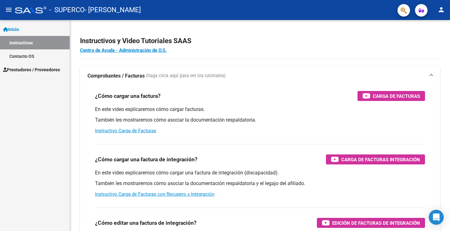 The height and width of the screenshot is (231, 450). Describe the element at coordinates (155, 194) in the screenshot. I see `a: Instructivo Carga de Facturas con Recupero x Integración` at that location.